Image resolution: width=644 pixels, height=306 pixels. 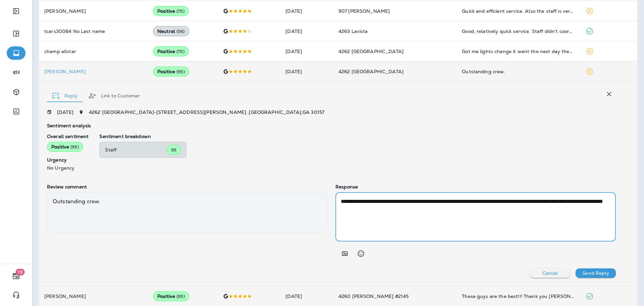 What do you see at coordinates (114, 96) in the screenshot?
I see `button: Link to Customer` at bounding box center [114, 96].